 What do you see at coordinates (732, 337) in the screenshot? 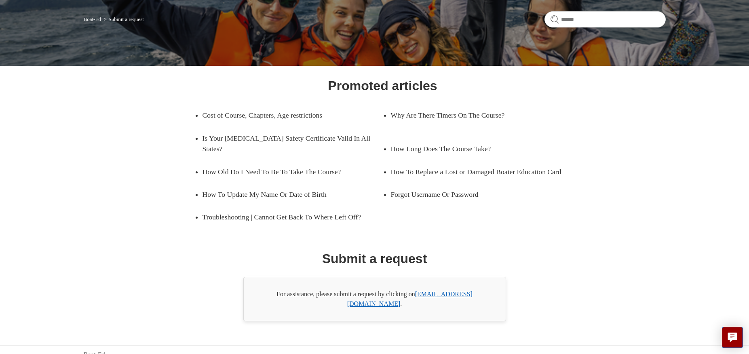
I see `div: Live chat` at bounding box center [732, 337].